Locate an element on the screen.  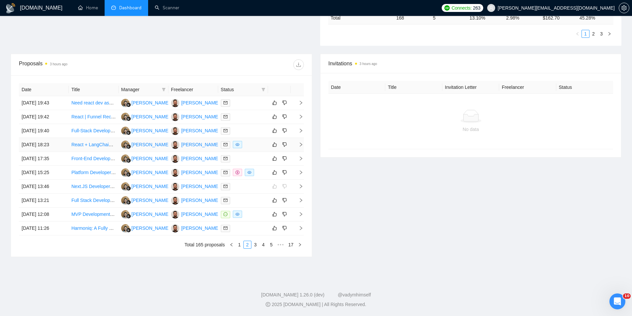
li: Previous Page is located at coordinates (231, 245).